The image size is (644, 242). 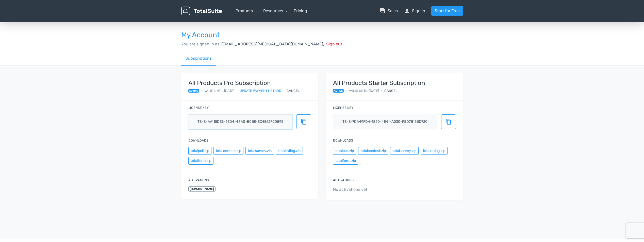 What do you see at coordinates (244, 83) in the screenshot?
I see `strong: All Products Pro Subscription` at bounding box center [244, 83].